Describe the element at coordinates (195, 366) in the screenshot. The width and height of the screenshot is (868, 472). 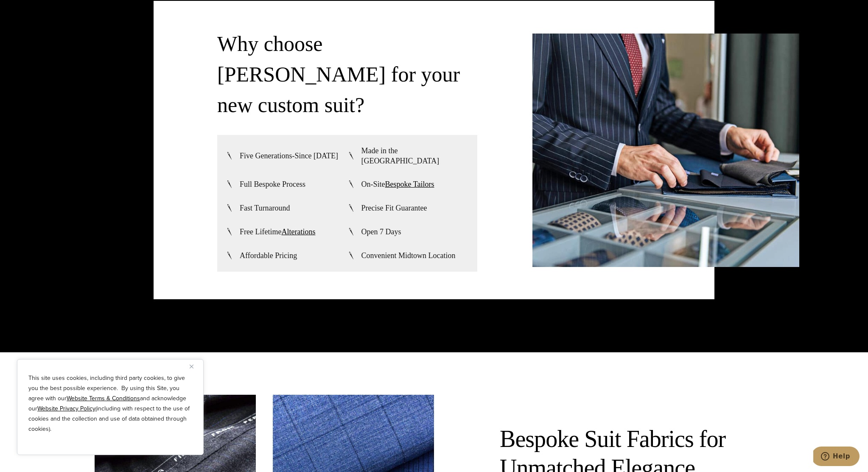
I see `button: Close` at that location.